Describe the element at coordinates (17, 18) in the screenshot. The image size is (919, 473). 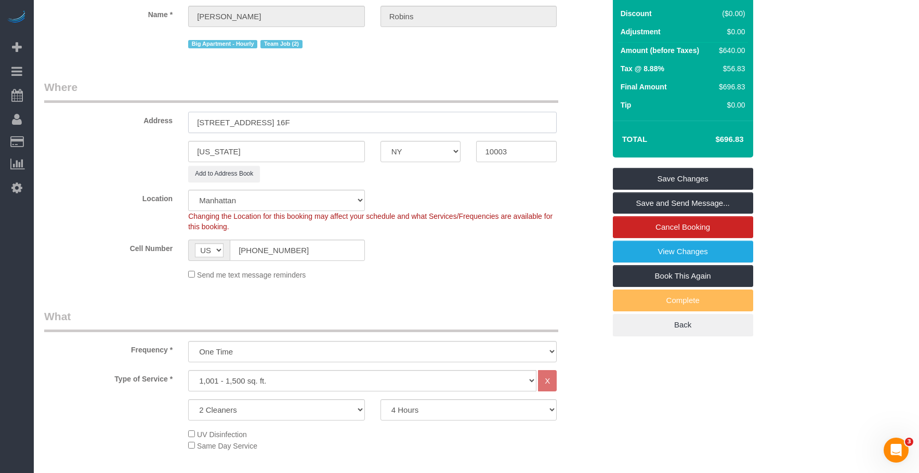
I see `img: Automaid Logo` at that location.